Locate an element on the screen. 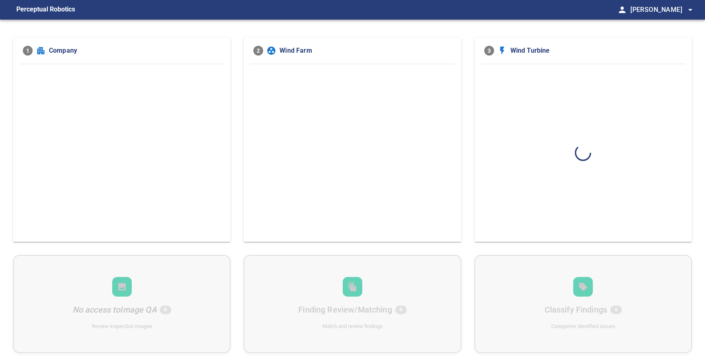 This screenshot has width=705, height=364. span: arrow_drop_down is located at coordinates (690, 10).